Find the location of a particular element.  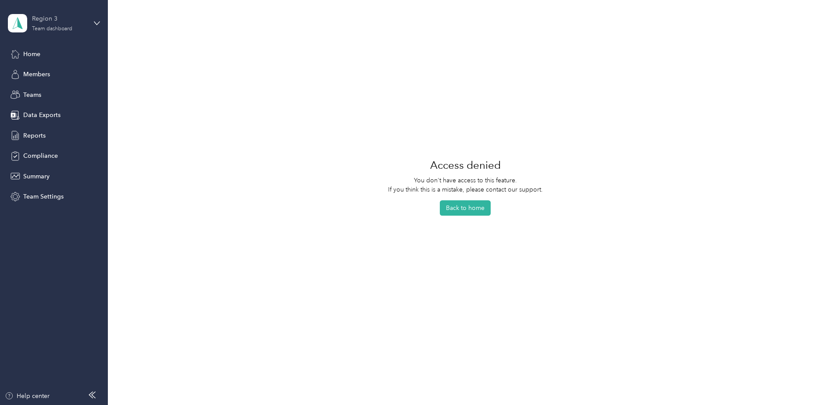

button: Help center is located at coordinates (27, 396).